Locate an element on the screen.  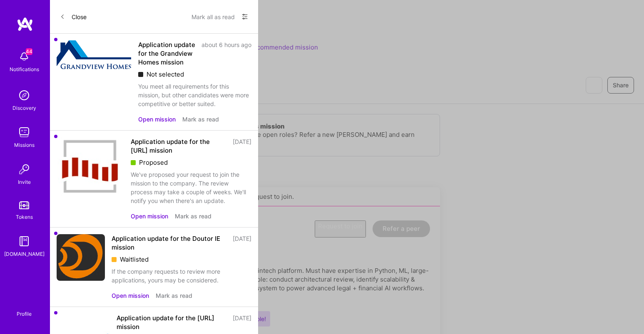
img: logo_orange.svg is located at coordinates (16, 16).